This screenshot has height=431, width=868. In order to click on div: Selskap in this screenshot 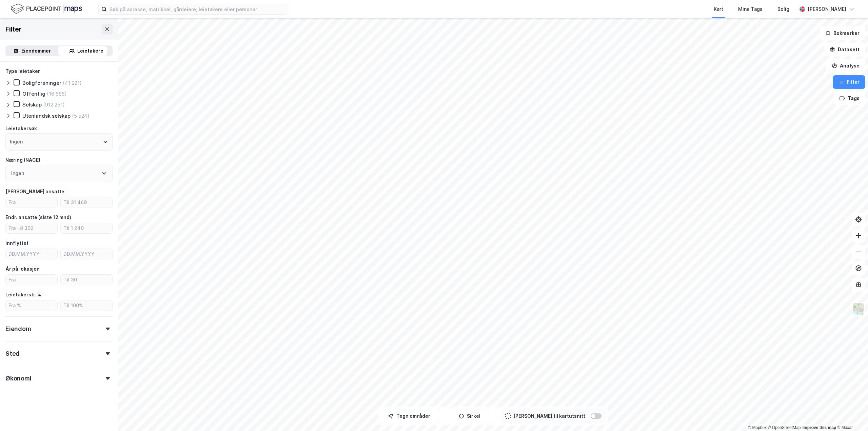, I will do `click(32, 105)`.